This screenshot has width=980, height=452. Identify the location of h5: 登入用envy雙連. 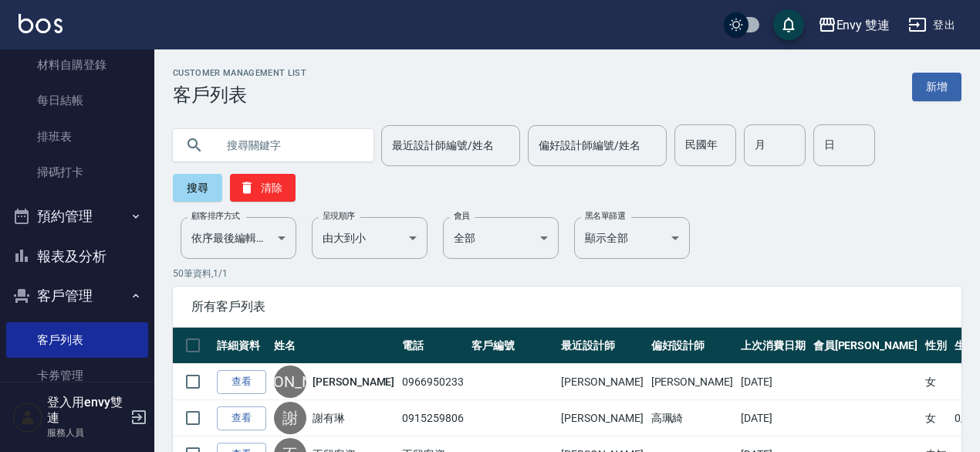
(87, 410).